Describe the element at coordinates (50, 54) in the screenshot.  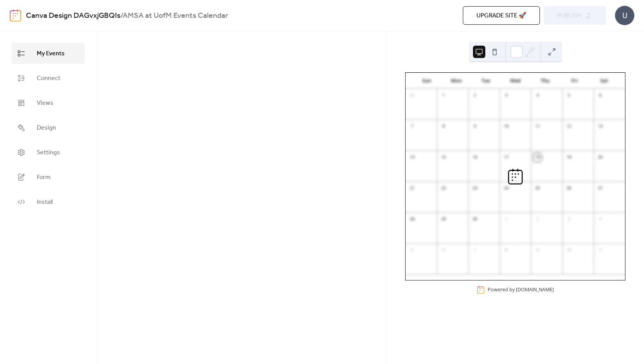
I see `span: My Events` at that location.